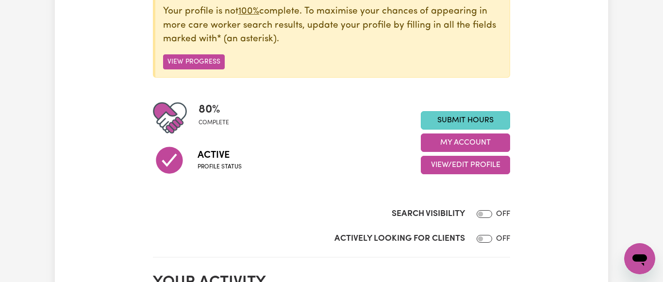 The image size is (663, 282). What do you see at coordinates (194, 62) in the screenshot?
I see `button: View Progress` at bounding box center [194, 62].